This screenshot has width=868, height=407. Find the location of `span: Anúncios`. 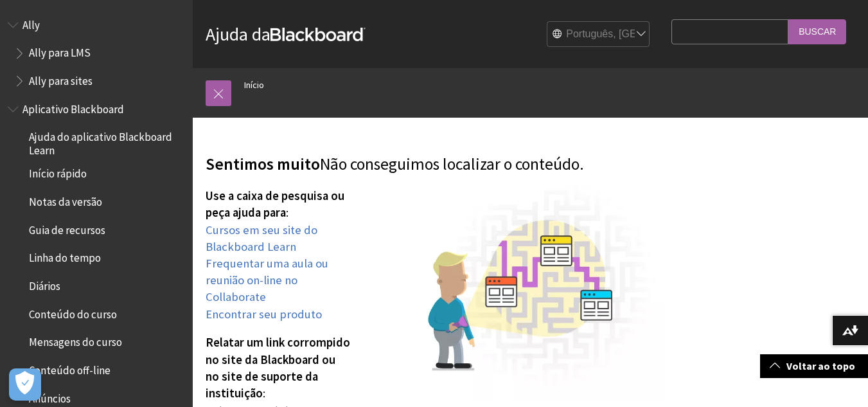

span: Anúncios is located at coordinates (49, 396).